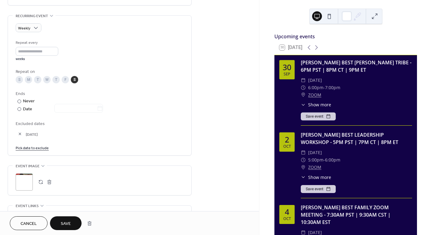  What do you see at coordinates (316, 160) in the screenshot?
I see `span: 5:00pm` at bounding box center [316, 160].